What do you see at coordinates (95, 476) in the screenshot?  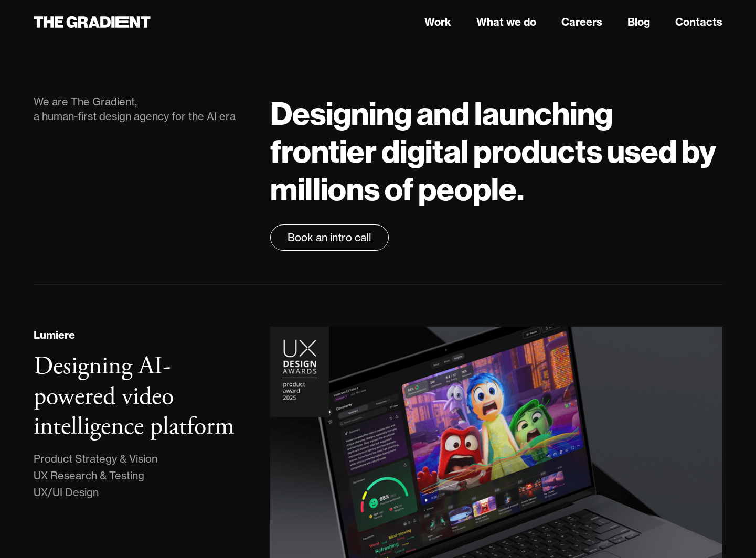 I see `div: Product Strategy & Vision UX Research & Testing UX/UI Design` at bounding box center [95, 476].